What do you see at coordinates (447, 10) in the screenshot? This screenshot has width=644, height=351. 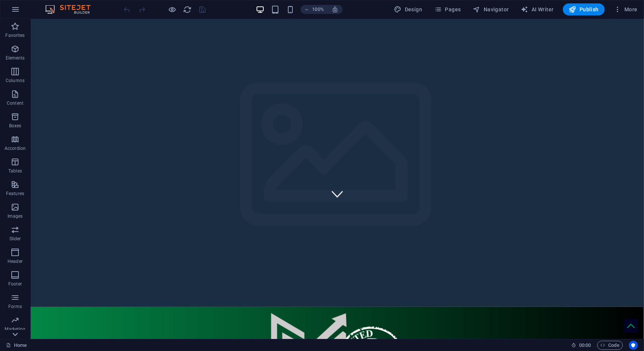 I see `button: Pages` at bounding box center [447, 10].